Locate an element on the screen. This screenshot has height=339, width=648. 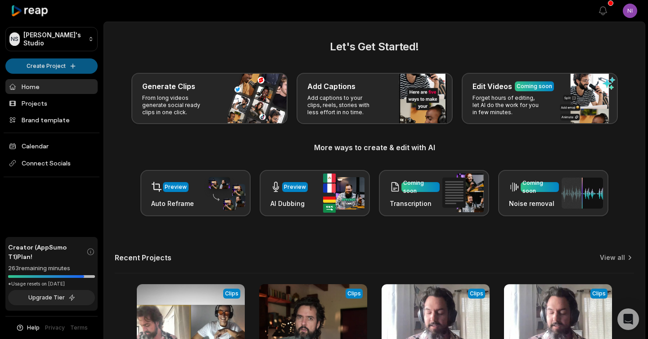
p: Forget hours of editing, let AI do the work for you in few minutes. is located at coordinates (507, 105).